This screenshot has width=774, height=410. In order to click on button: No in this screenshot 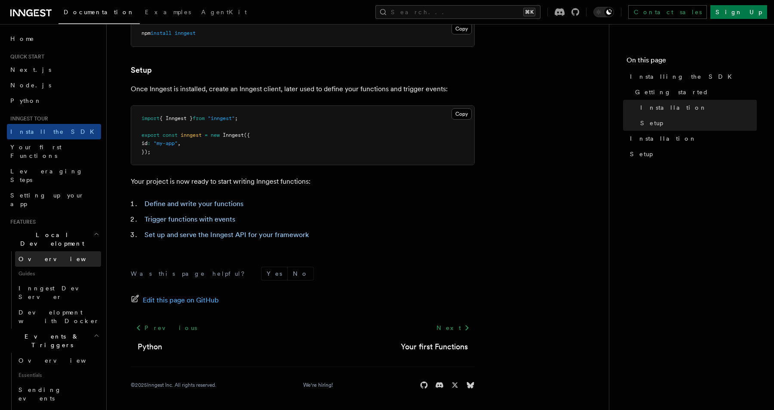, I will do `click(300, 273)`.